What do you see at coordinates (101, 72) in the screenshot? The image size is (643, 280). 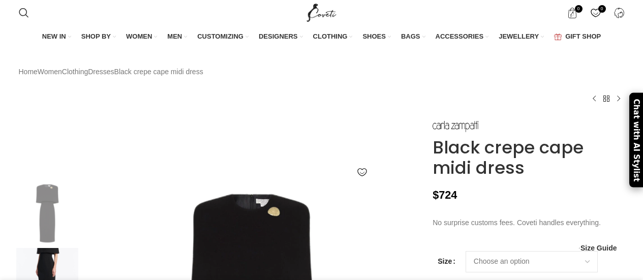 I see `a: Dresses` at bounding box center [101, 72].